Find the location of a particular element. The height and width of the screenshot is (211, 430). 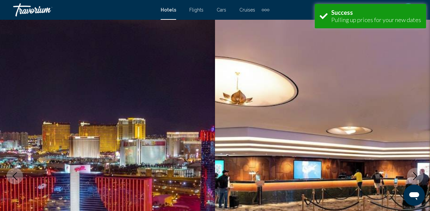

button: User Menu is located at coordinates (408, 10).